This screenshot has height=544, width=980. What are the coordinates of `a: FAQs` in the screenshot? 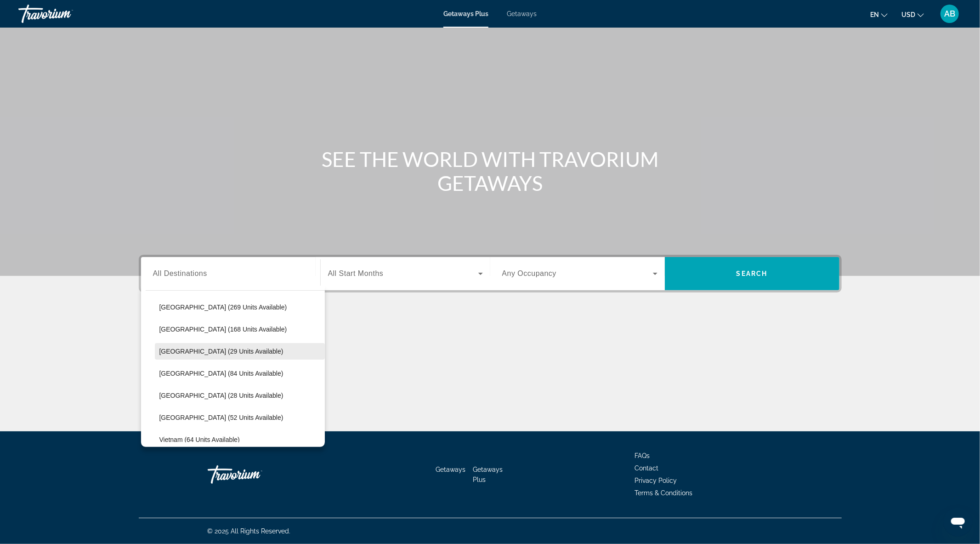 It's located at (642, 456).